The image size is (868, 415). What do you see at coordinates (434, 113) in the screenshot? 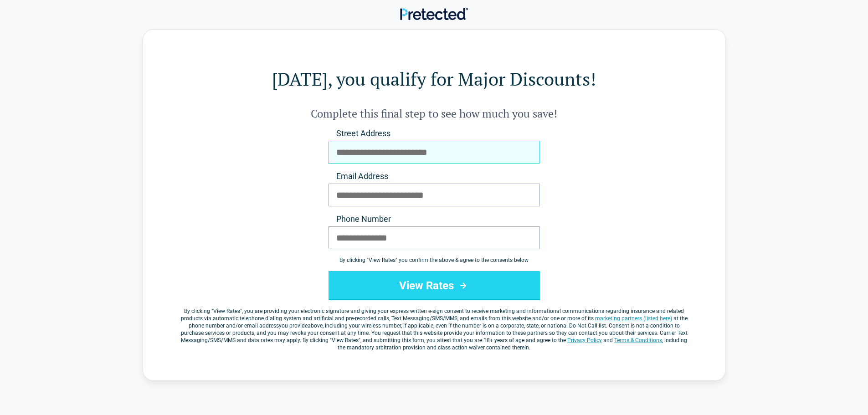
I see `h2: Complete this final step to see how much you save!` at bounding box center [434, 113].